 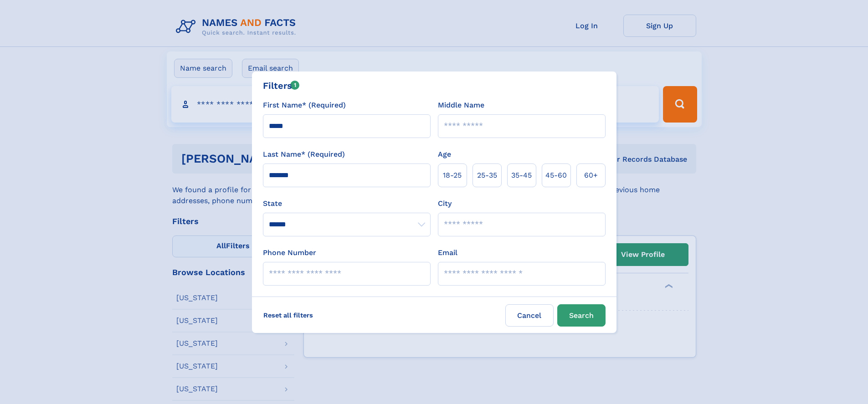 I want to click on span: 18‑25, so click(x=452, y=175).